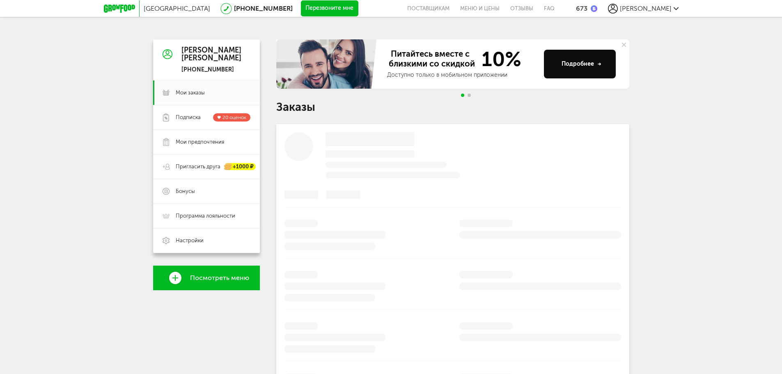 The width and height of the screenshot is (782, 374). I want to click on div: 673, so click(582, 8).